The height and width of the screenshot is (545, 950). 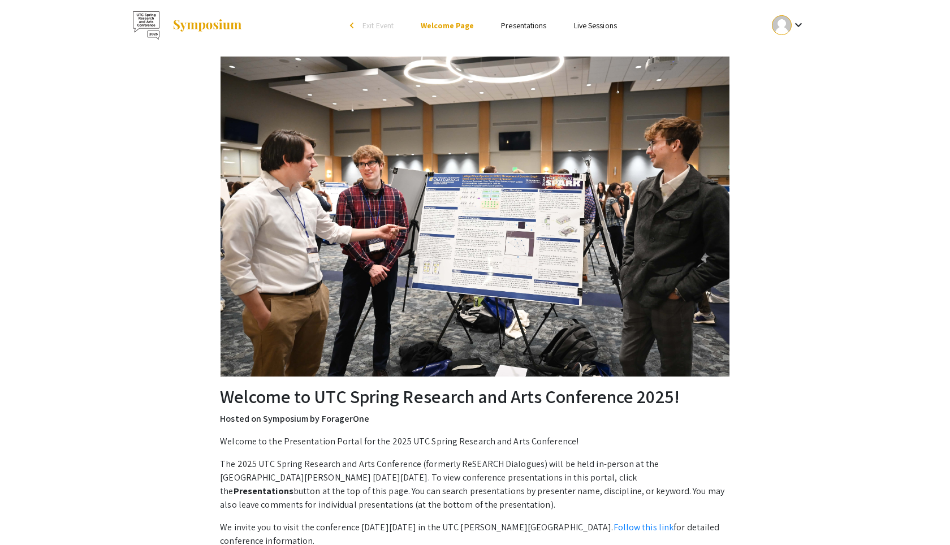 I want to click on h2: Welcome to UTC Spring Research and Arts Conference 2025!, so click(x=475, y=396).